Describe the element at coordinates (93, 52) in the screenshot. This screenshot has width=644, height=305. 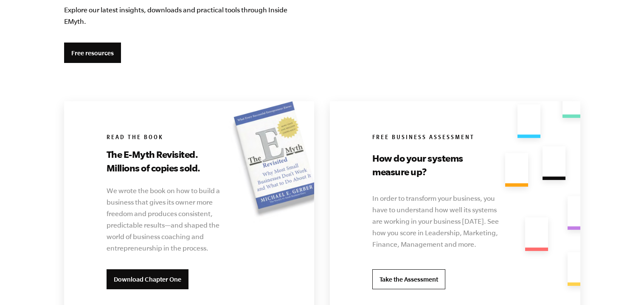
I see `a: Free resources` at that location.